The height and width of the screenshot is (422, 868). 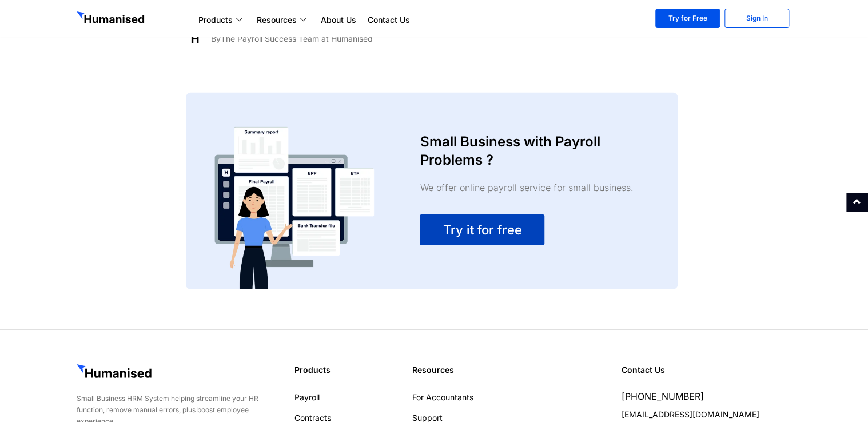 What do you see at coordinates (348, 397) in the screenshot?
I see `a: Payroll` at bounding box center [348, 397].